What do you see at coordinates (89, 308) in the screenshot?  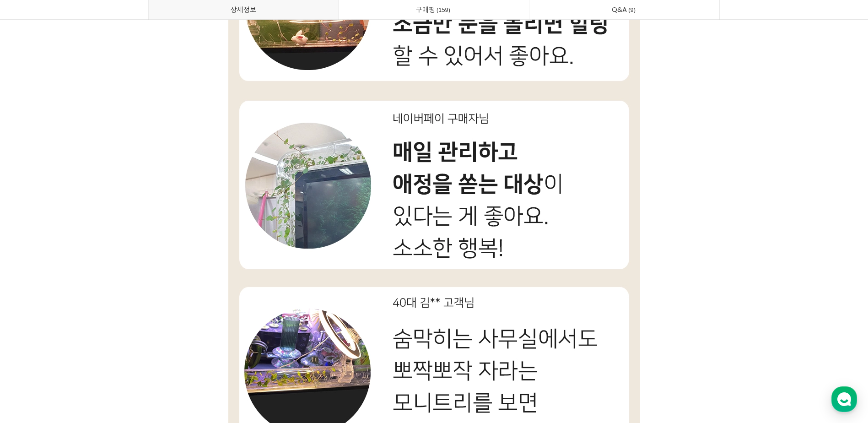 I see `span: 대화` at bounding box center [89, 308].